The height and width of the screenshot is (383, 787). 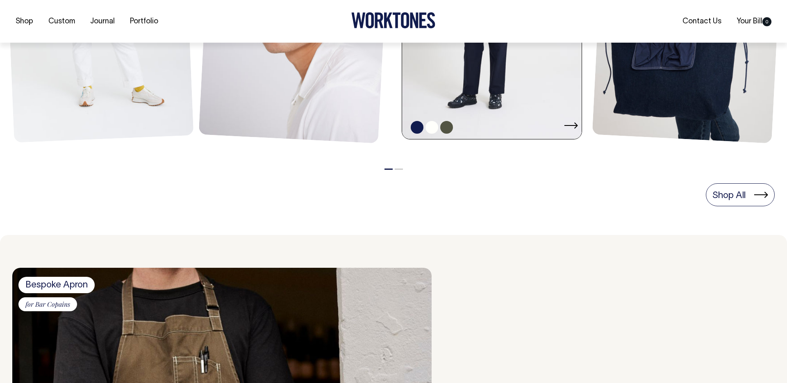 I want to click on a: Shop, so click(x=24, y=21).